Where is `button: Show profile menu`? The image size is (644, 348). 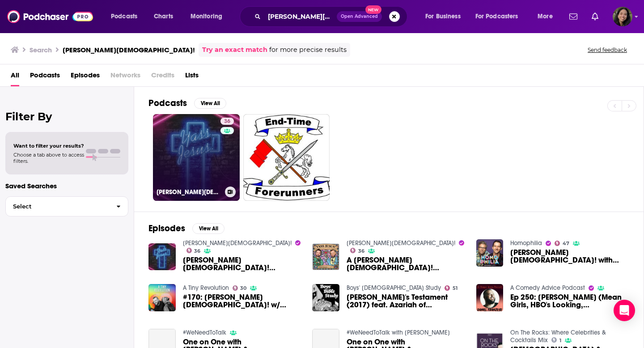
button: Show profile menu is located at coordinates (622, 17).